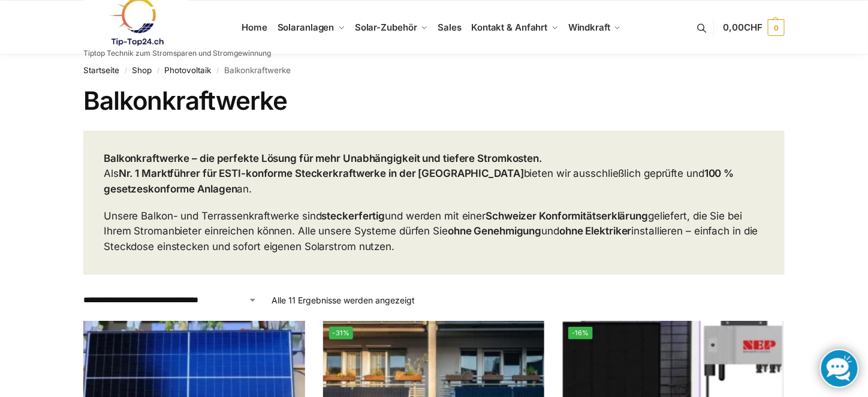  What do you see at coordinates (188, 71) in the screenshot?
I see `a: Photovoltaik` at bounding box center [188, 71].